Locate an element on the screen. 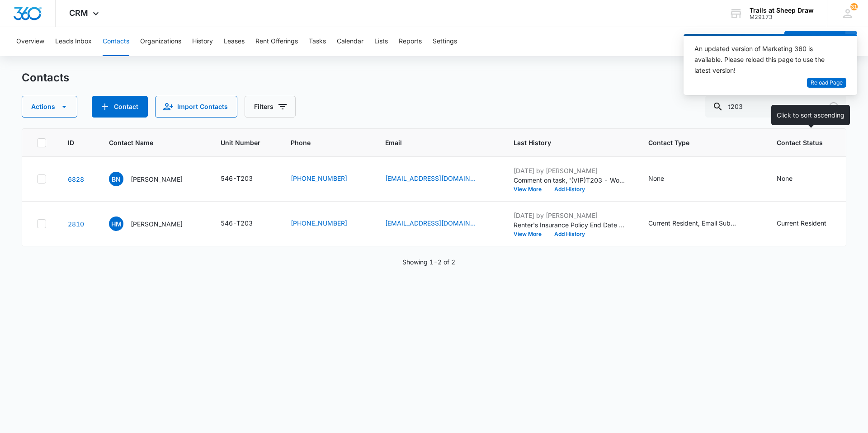 The width and height of the screenshot is (868, 433). button: Settings is located at coordinates (445, 41).